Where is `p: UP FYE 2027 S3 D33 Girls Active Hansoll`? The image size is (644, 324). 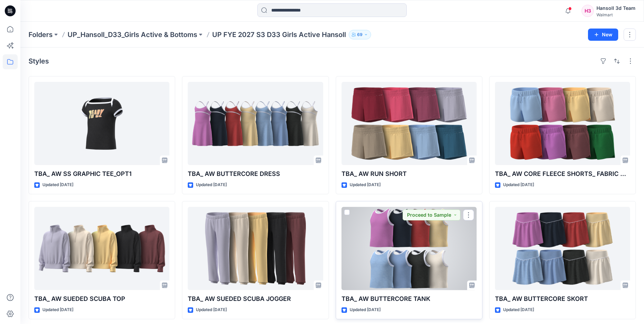
p: UP FYE 2027 S3 D33 Girls Active Hansoll is located at coordinates (279, 34).